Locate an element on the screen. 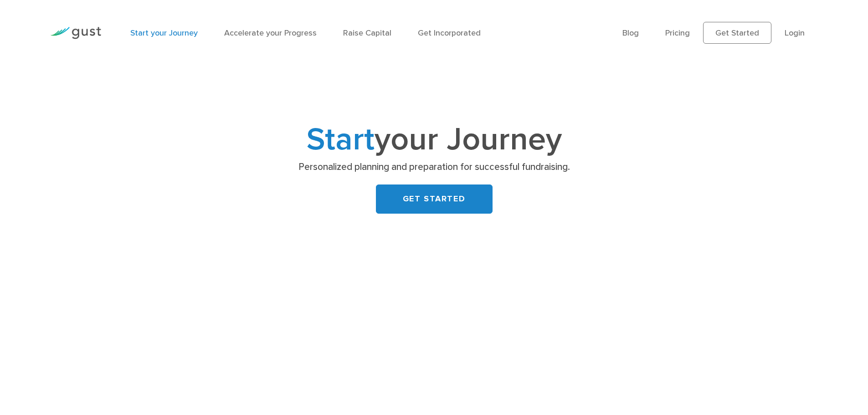  a: Get Incorporated is located at coordinates (450, 33).